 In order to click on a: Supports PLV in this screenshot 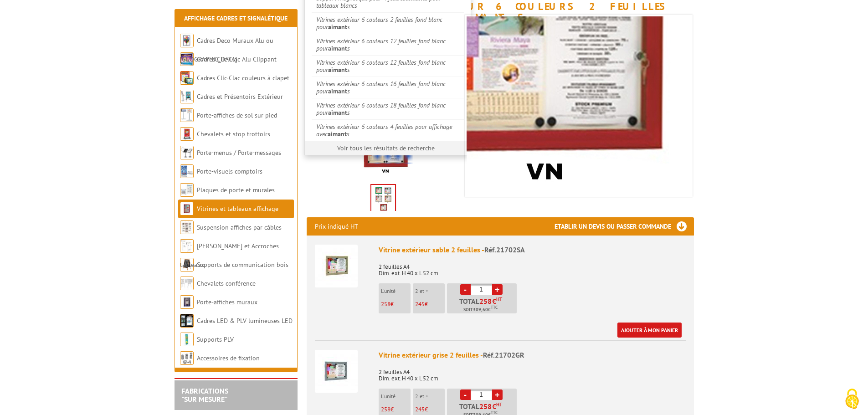, I will do `click(215, 340)`.